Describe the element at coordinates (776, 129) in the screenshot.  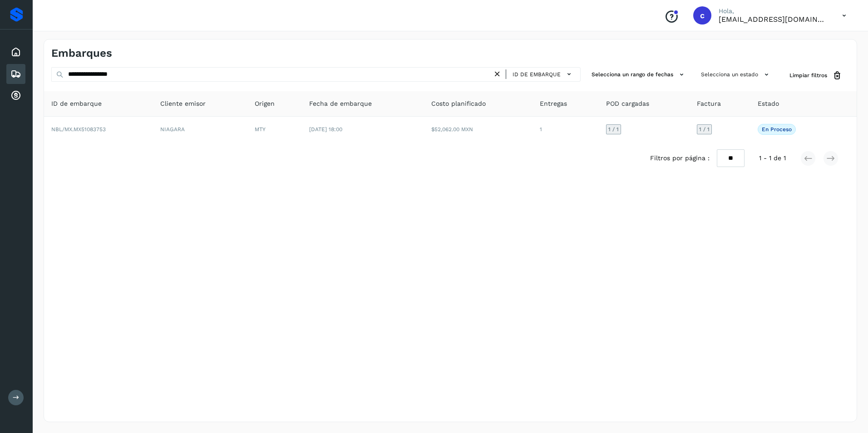
I see `p: En proceso` at that location.